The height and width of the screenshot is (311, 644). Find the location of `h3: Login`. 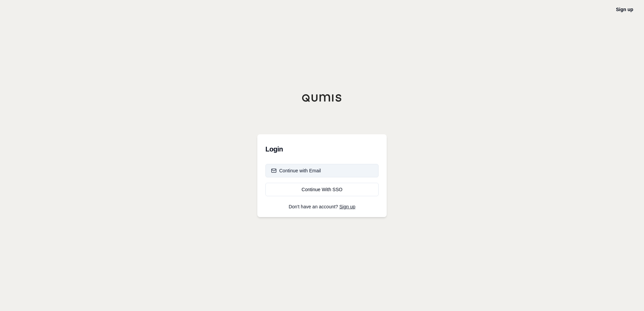

h3: Login is located at coordinates (322, 149).